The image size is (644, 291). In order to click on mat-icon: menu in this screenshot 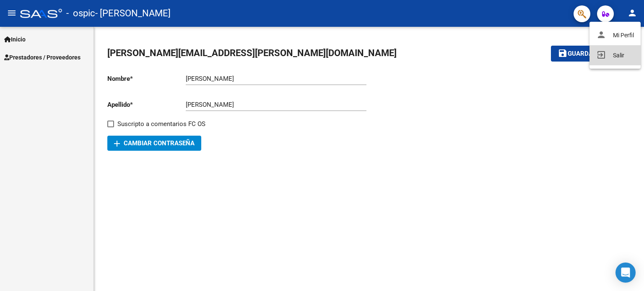, I will do `click(12, 13)`.